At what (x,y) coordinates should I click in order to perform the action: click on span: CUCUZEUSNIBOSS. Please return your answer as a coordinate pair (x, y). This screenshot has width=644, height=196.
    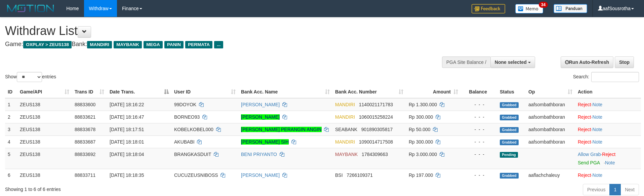
    Looking at the image, I should click on (196, 175).